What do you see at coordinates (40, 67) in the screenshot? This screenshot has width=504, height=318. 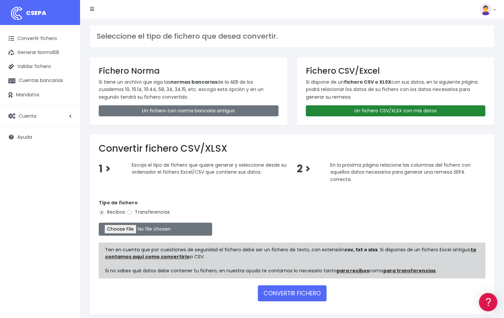 I see `a: Validar fichero` at bounding box center [40, 67].